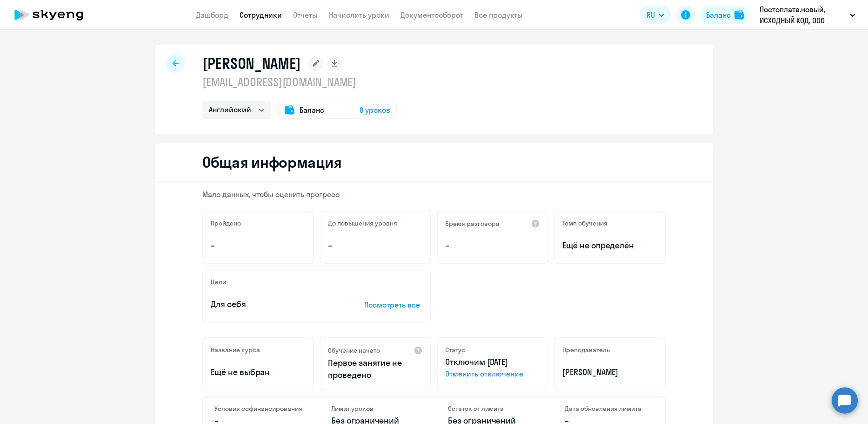 The width and height of the screenshot is (868, 424). Describe the element at coordinates (725, 15) in the screenshot. I see `a: Балансbalance` at that location.